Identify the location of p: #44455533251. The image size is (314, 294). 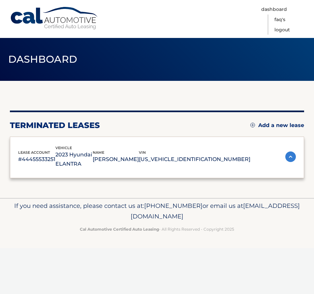
(37, 160).